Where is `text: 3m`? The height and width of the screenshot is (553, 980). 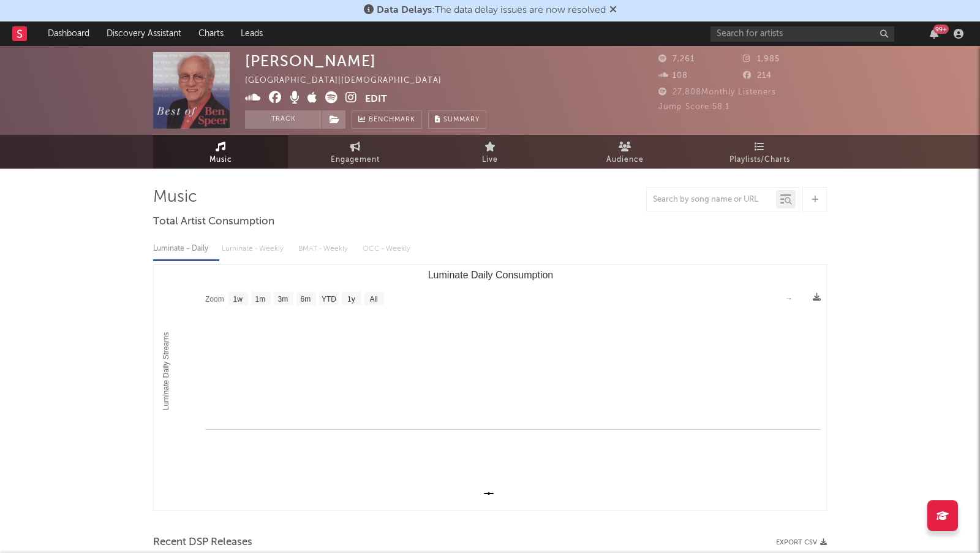
text: 3m is located at coordinates (283, 299).